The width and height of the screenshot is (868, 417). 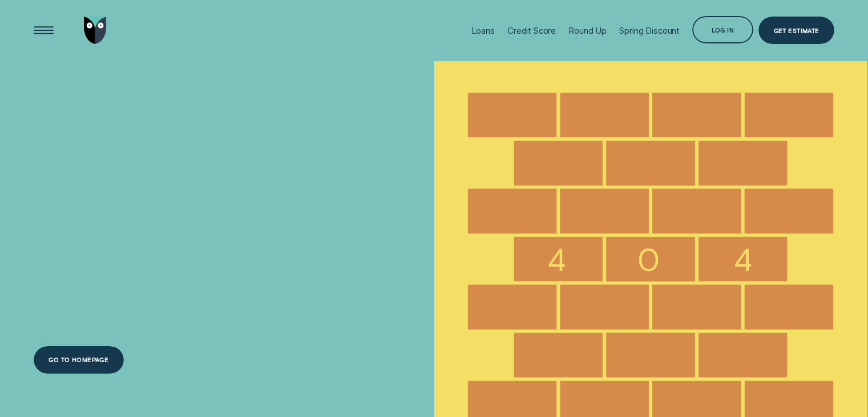 I want to click on button: Log in, so click(x=723, y=30).